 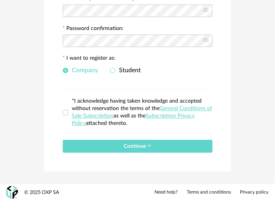 What do you see at coordinates (12, 193) in the screenshot?
I see `img: OXP` at bounding box center [12, 193].